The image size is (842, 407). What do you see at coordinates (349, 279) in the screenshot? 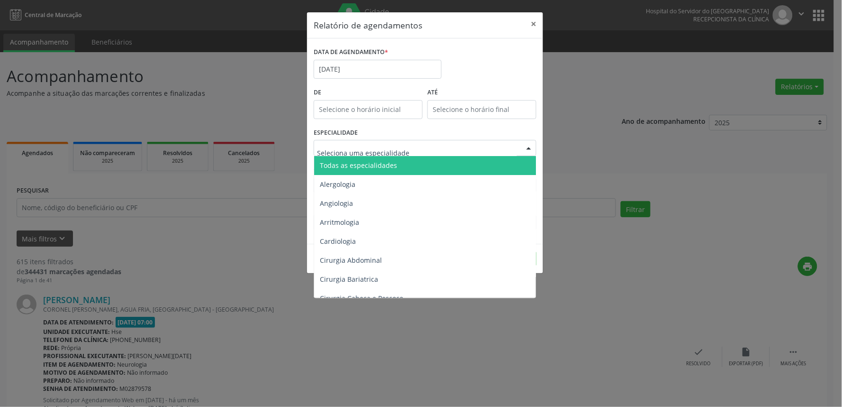
I see `span: Cirurgia Bariatrica` at bounding box center [349, 279].